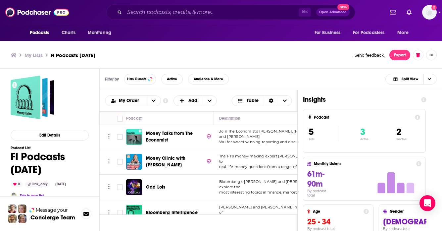  Describe the element at coordinates (427, 203) in the screenshot. I see `div: Open Intercom Messenger` at that location.